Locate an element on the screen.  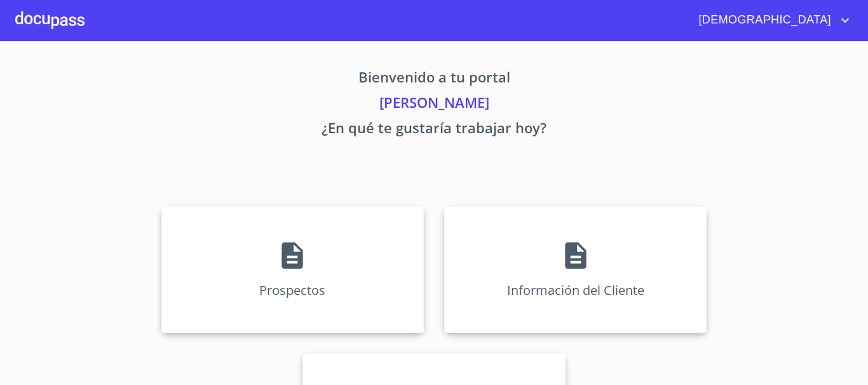
p: Información del Cliente is located at coordinates (575, 290).